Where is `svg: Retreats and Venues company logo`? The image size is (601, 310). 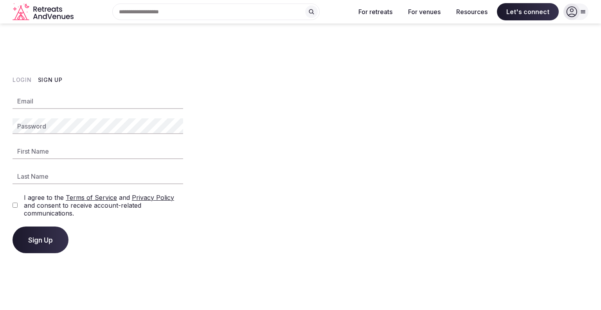
svg: Retreats and Venues company logo is located at coordinates (44, 12).